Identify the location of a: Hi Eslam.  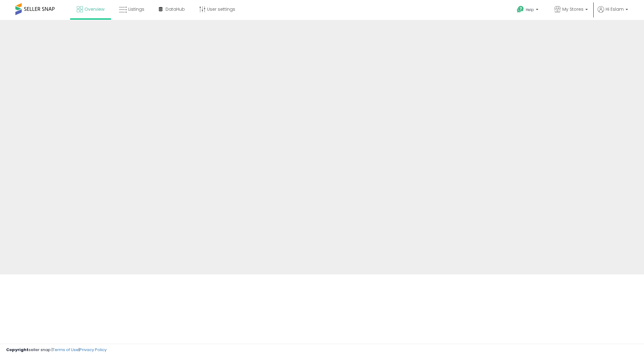
(612, 13).